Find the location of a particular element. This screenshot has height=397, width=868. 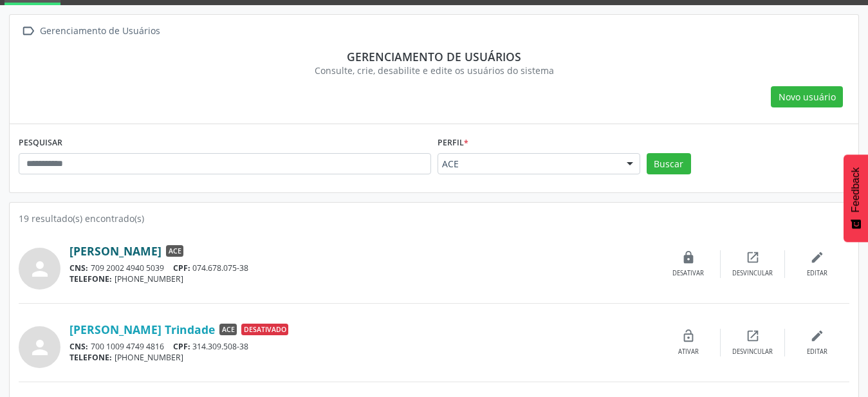

i: lock is located at coordinates (689, 258).